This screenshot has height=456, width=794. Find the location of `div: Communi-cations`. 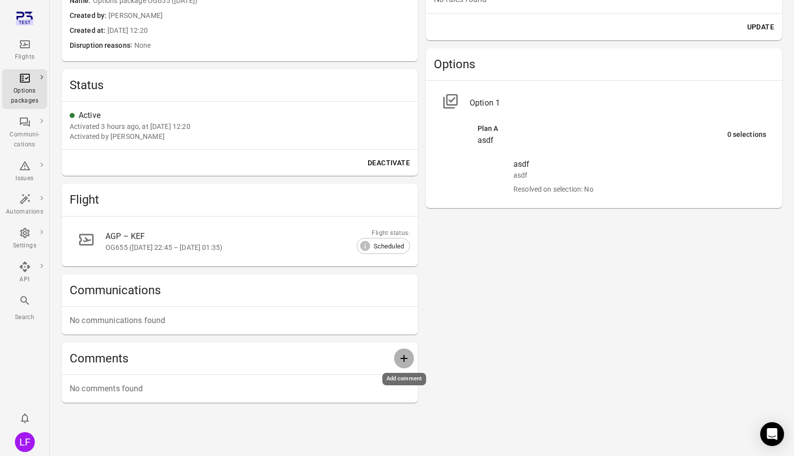

div: Communi-cations is located at coordinates (24, 140).